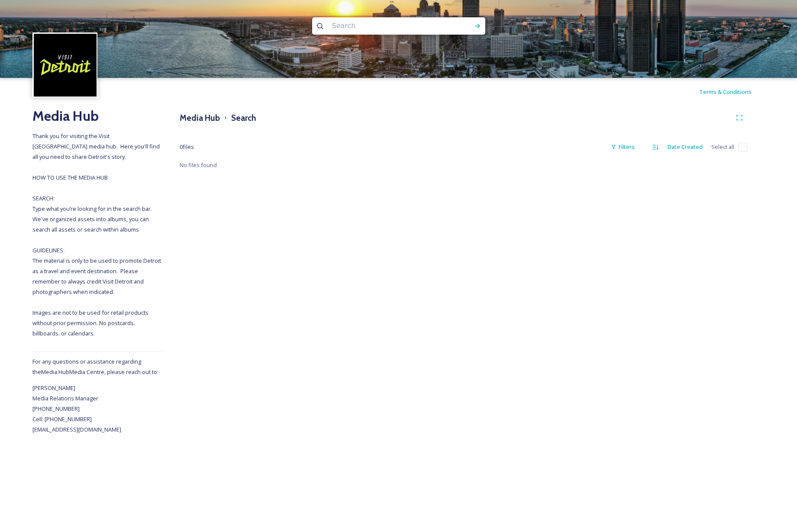  Describe the element at coordinates (244, 118) in the screenshot. I see `h3: Search` at that location.